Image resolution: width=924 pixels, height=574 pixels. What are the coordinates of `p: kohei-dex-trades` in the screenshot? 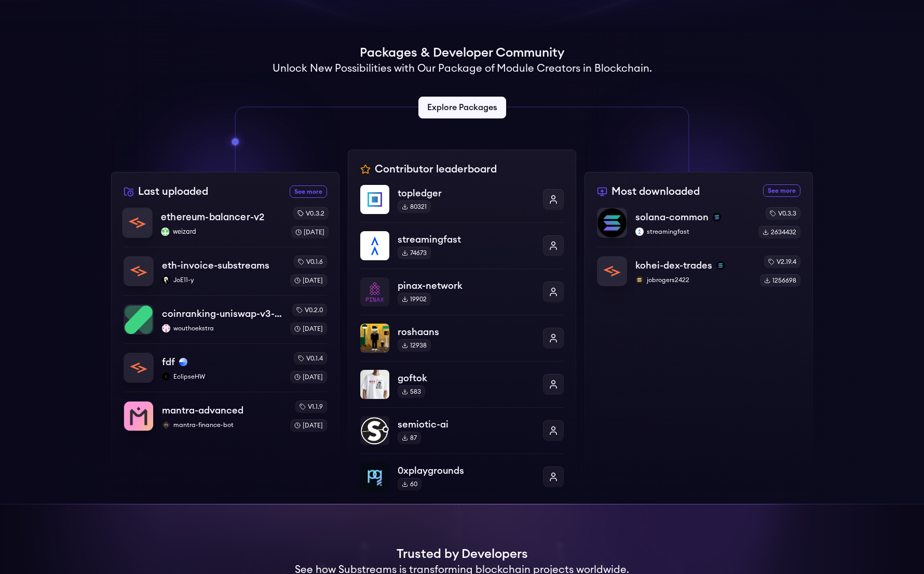 It's located at (674, 265).